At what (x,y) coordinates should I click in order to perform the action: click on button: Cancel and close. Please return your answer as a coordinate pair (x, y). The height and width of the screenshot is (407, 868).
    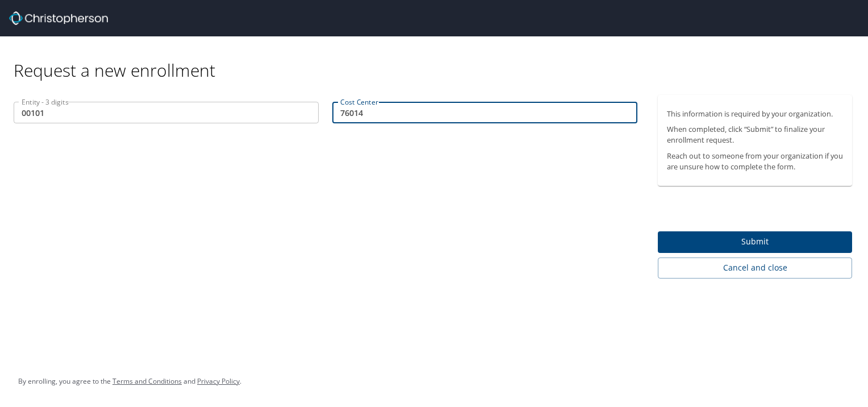
    Looking at the image, I should click on (755, 268).